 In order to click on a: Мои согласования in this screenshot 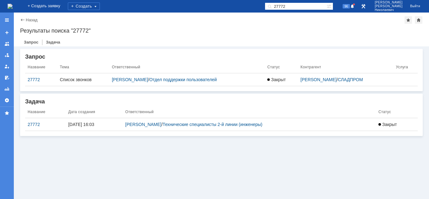, I will do `click(7, 78)`.